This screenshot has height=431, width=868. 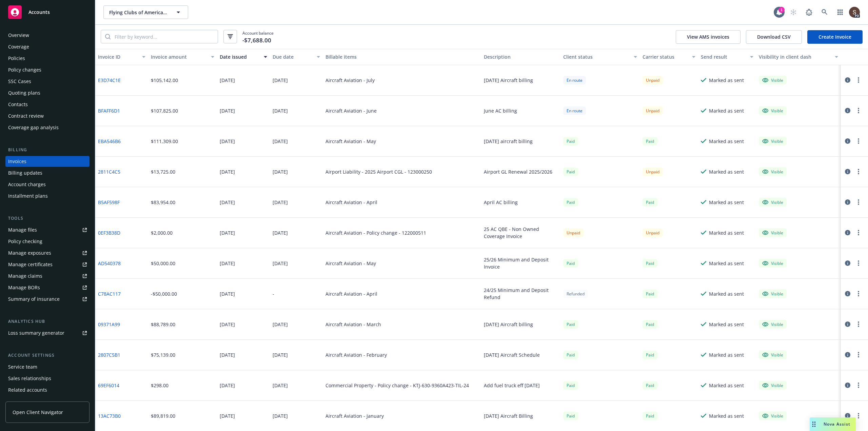 What do you see at coordinates (782, 10) in the screenshot?
I see `div: 1` at bounding box center [782, 10].